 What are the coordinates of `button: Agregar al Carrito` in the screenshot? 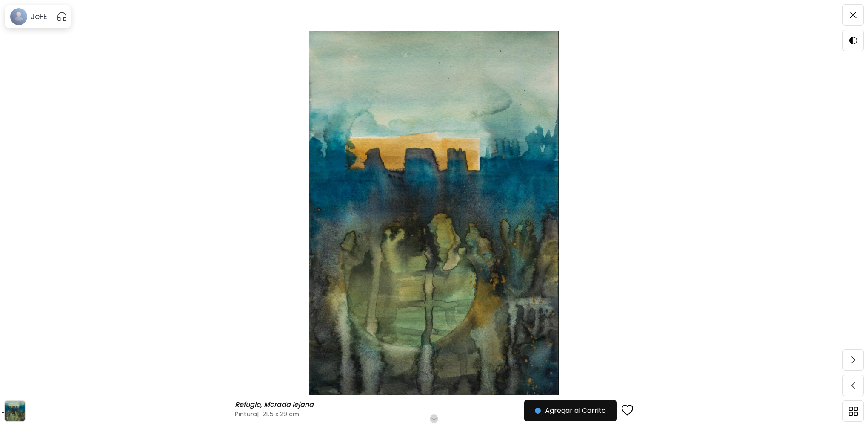 It's located at (570, 410).